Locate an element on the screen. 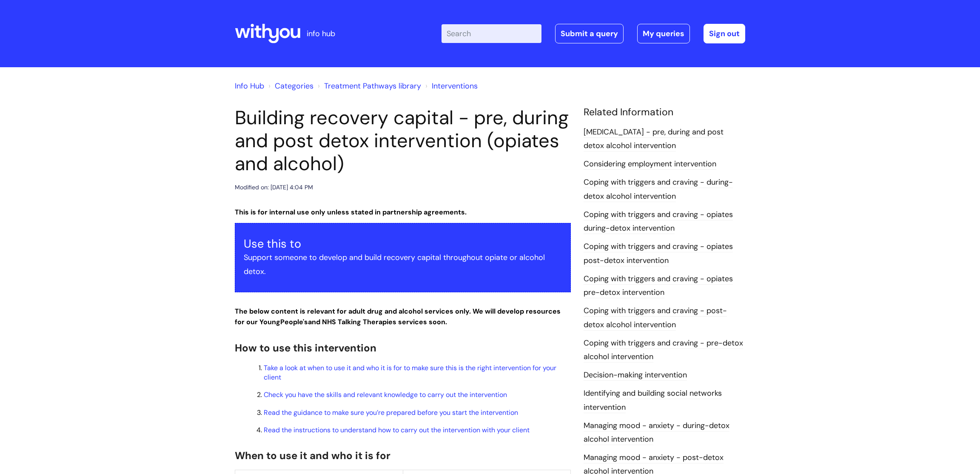 The height and width of the screenshot is (474, 980). li: Solution home is located at coordinates (289, 86).